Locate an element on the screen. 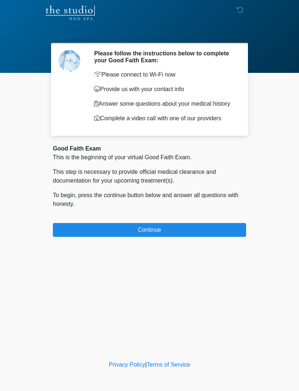 This screenshot has width=299, height=391. button: Continue is located at coordinates (149, 230).